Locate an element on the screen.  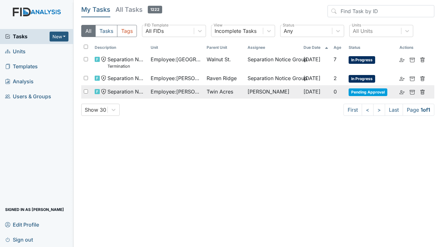
div: All FIDs is located at coordinates (154, 31).